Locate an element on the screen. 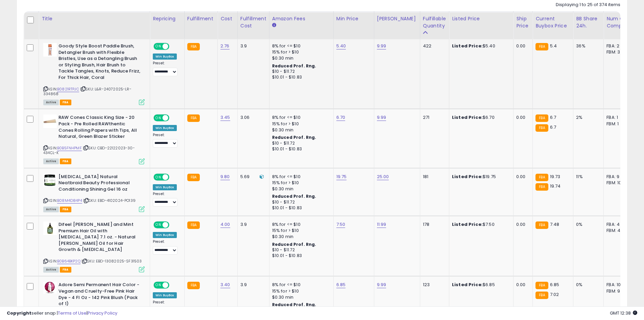 This screenshot has width=644, height=320. div: 11% is located at coordinates (588, 176).